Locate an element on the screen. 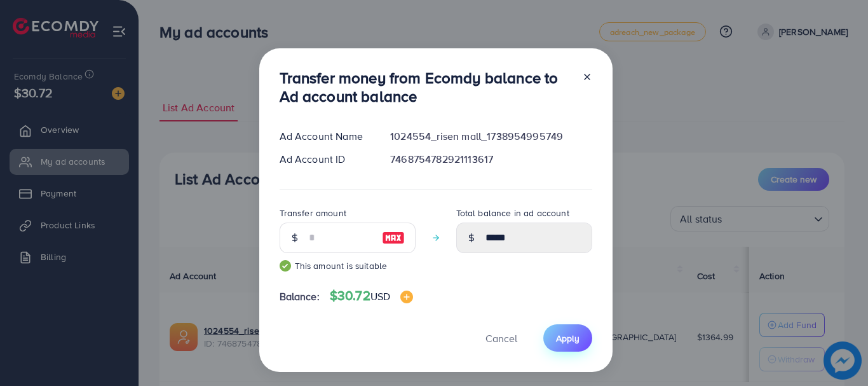 The height and width of the screenshot is (386, 868). h4: $30.72 is located at coordinates (371, 296).